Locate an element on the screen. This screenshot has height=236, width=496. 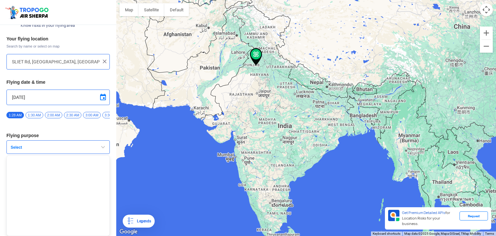
div: Request is located at coordinates (474, 216).